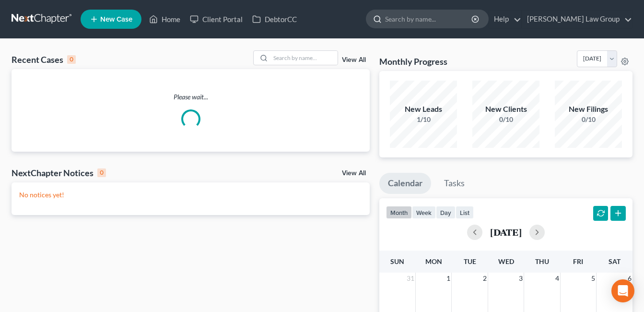 The height and width of the screenshot is (312, 644). What do you see at coordinates (405, 183) in the screenshot?
I see `a: Calendar` at bounding box center [405, 183].